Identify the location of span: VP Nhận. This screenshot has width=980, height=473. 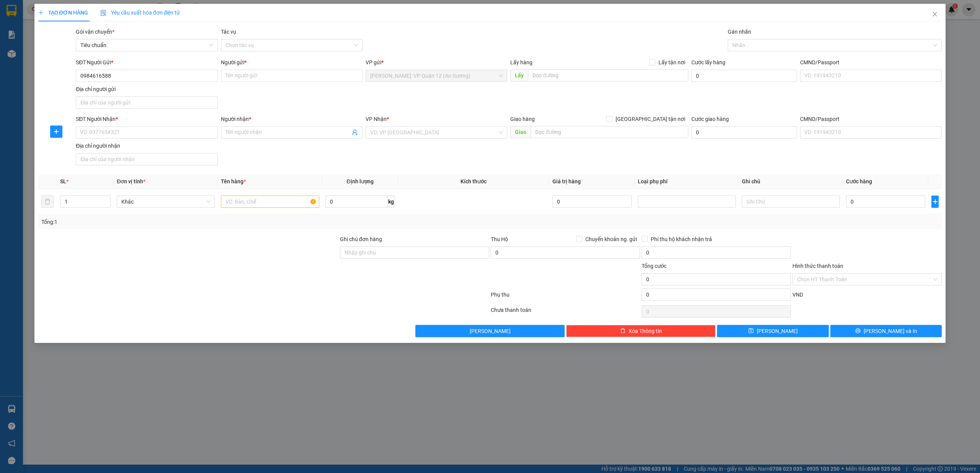
(376, 119).